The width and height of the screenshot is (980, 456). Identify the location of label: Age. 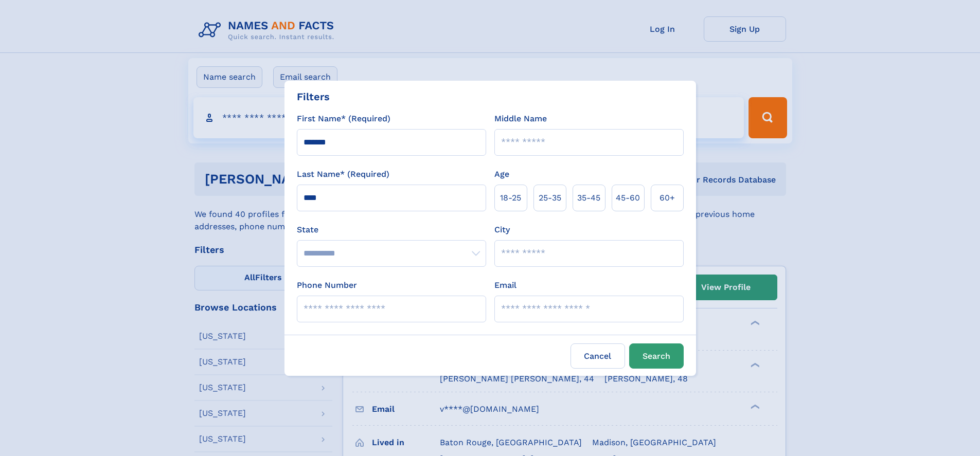
(502, 174).